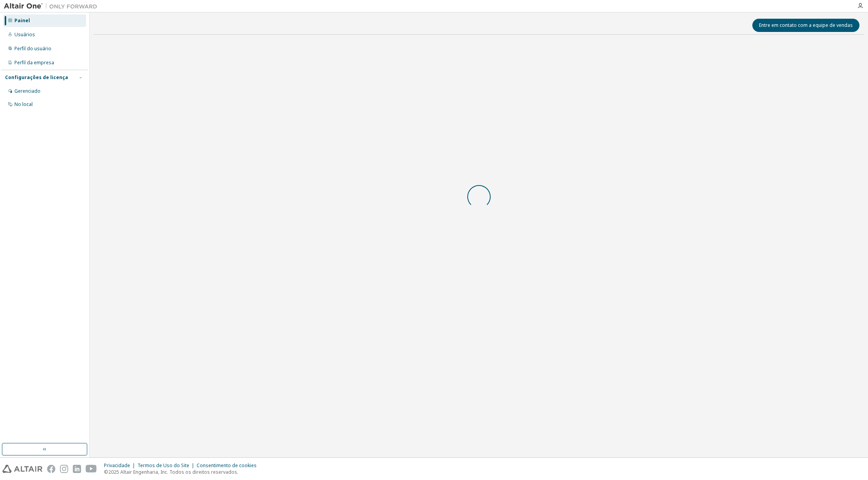  What do you see at coordinates (229, 465) in the screenshot?
I see `div: Consentimento de cookies` at bounding box center [229, 465].